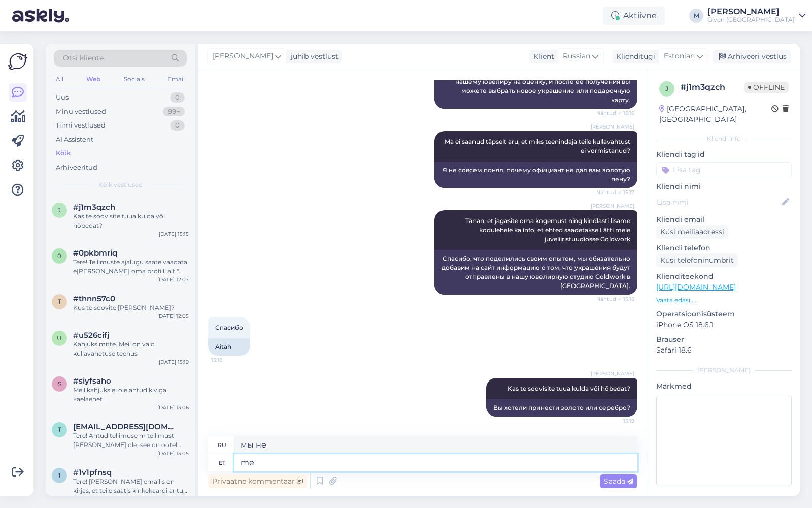 This screenshot has width=812, height=508. I want to click on input: Lisa tag, so click(724, 170).